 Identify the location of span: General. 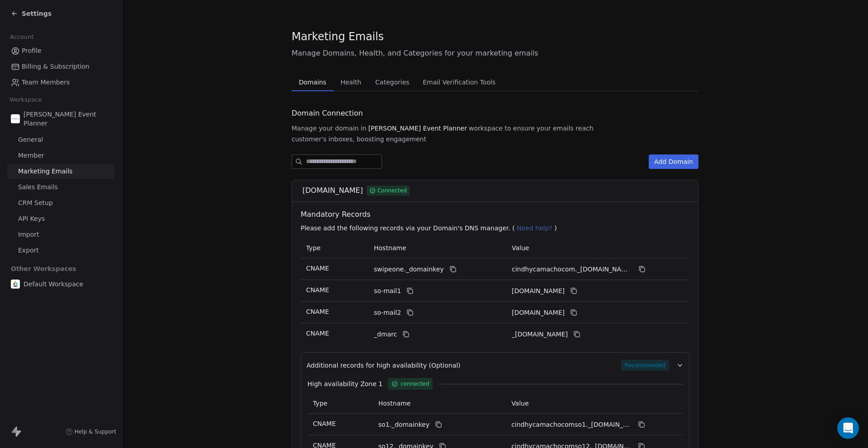
(30, 140).